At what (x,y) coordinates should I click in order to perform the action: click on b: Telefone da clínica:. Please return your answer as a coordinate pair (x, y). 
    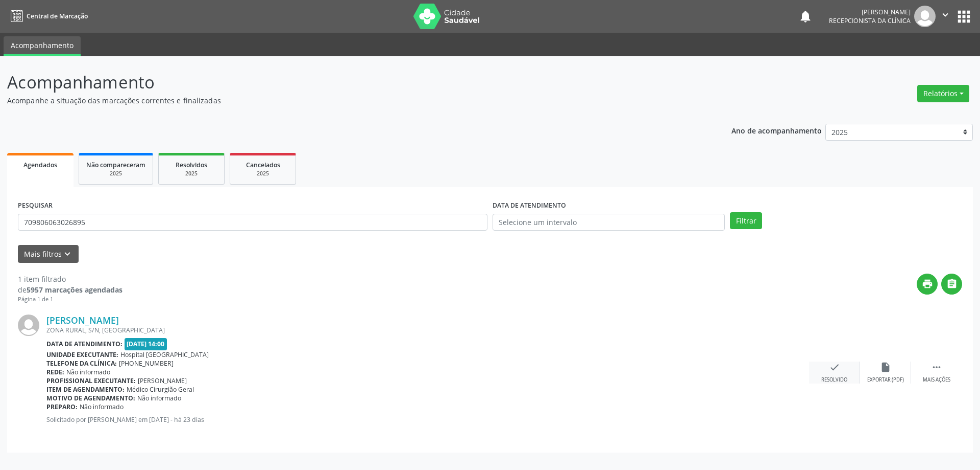
    Looking at the image, I should click on (82, 363).